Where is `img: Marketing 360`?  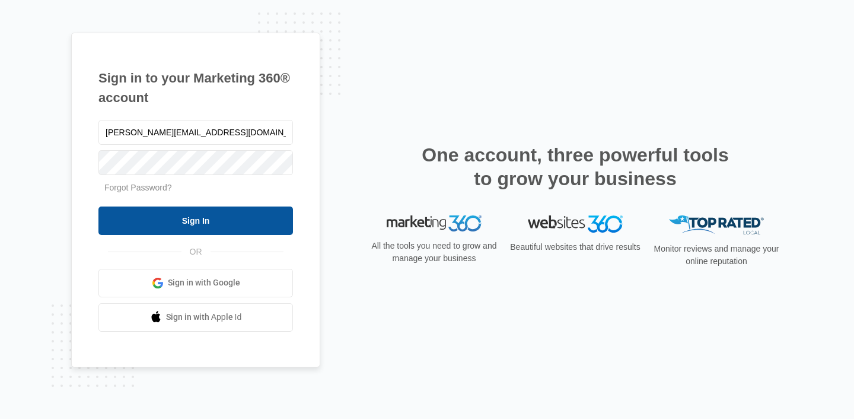
img: Marketing 360 is located at coordinates (434, 224).